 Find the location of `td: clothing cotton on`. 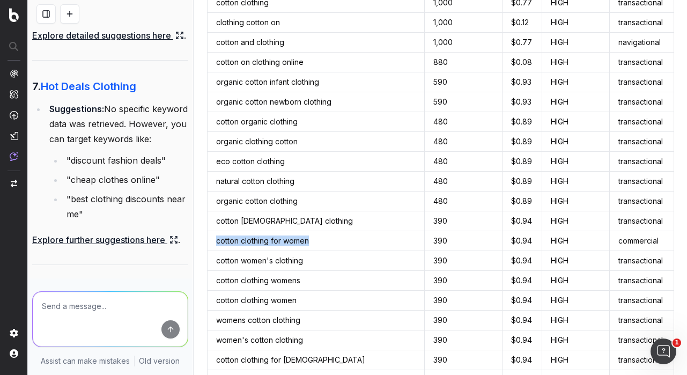

td: clothing cotton on is located at coordinates (316, 23).